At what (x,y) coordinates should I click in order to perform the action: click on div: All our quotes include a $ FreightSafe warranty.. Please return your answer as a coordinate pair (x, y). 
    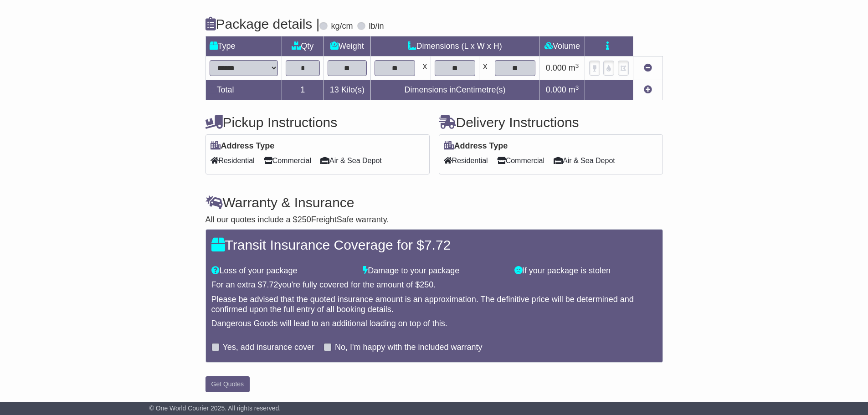
    Looking at the image, I should click on (434, 220).